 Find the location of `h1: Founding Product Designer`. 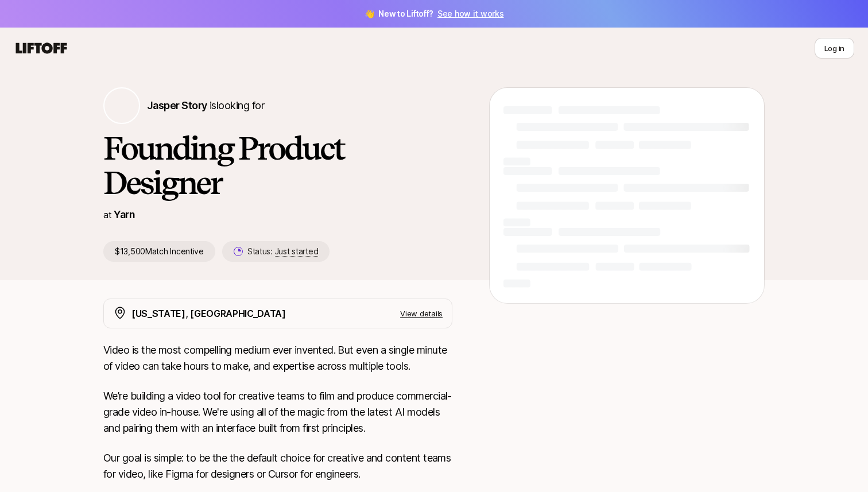

h1: Founding Product Designer is located at coordinates (278, 165).